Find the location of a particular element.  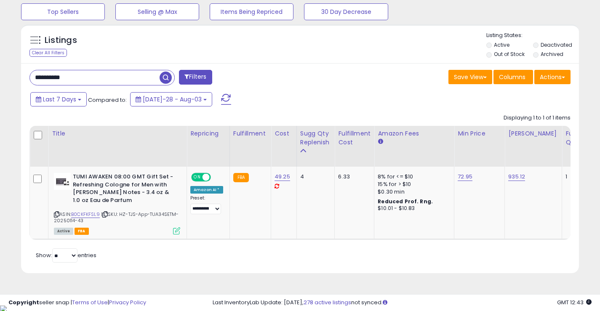

div: Displaying 1 to 1 of 1 items is located at coordinates (537, 118).